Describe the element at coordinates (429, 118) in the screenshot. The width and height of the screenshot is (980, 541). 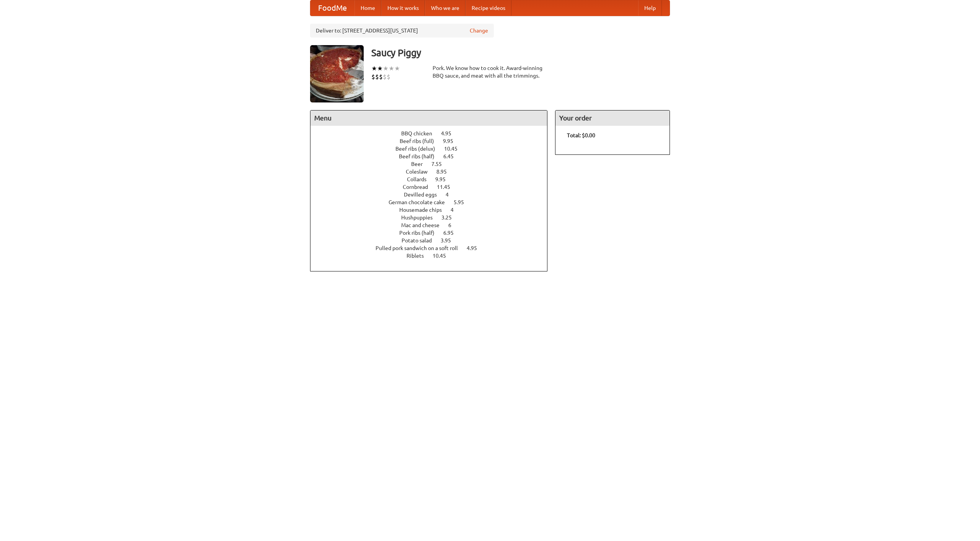
I see `h4: Menu` at that location.